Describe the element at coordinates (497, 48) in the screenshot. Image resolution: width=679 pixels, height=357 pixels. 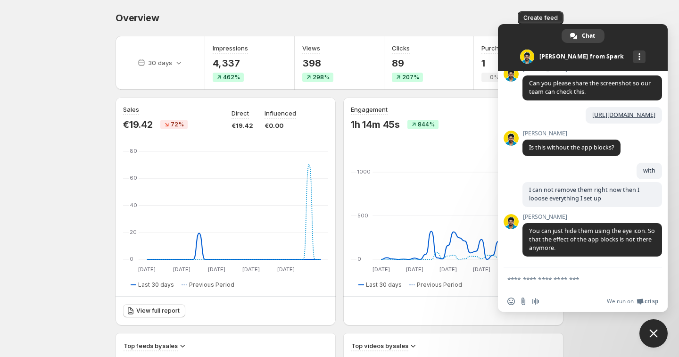
I see `h3: Purchases` at that location.